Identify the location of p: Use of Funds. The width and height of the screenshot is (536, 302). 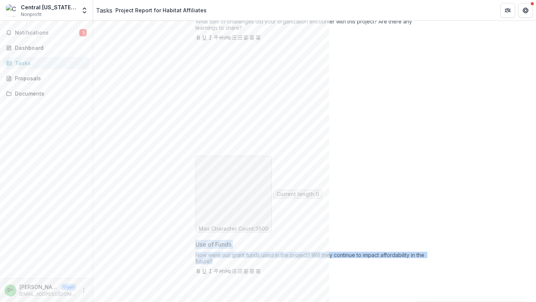
(213, 245).